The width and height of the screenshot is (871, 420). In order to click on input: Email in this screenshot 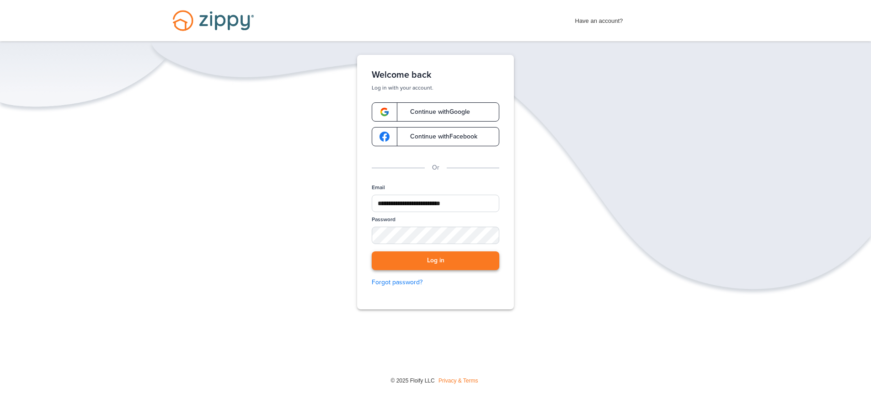, I will do `click(435, 204)`.